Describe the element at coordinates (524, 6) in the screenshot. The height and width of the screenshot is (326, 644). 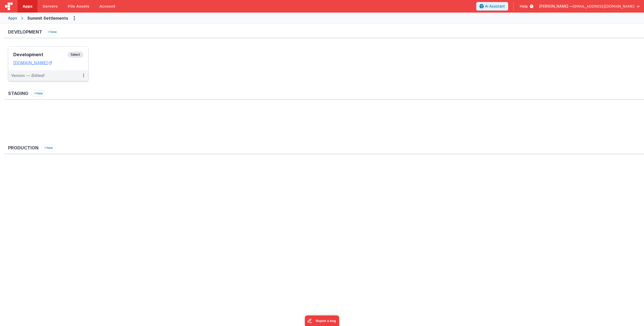
I see `span: Help` at that location.